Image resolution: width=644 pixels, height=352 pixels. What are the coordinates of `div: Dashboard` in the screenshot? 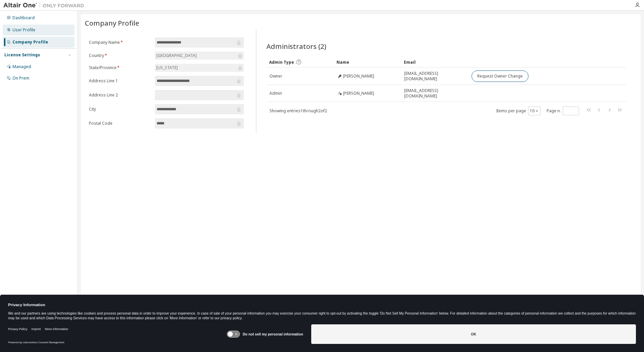 It's located at (24, 18).